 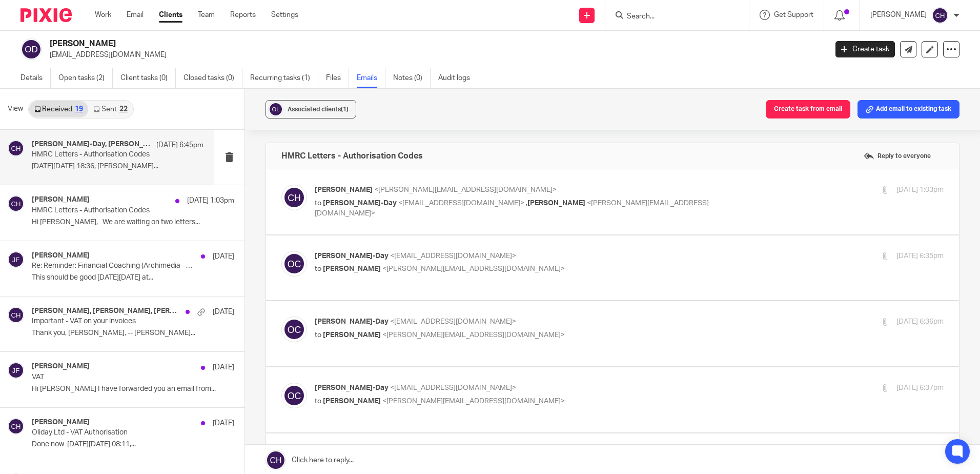 I want to click on p: VAT, so click(x=112, y=377).